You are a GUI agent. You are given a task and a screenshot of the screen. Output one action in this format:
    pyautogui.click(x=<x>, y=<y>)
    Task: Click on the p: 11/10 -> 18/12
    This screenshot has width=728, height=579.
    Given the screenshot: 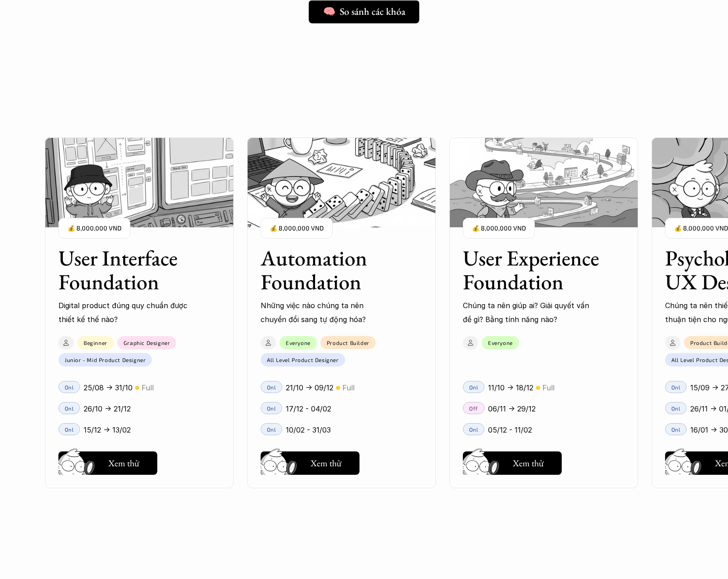 What is the action you would take?
    pyautogui.click(x=510, y=388)
    